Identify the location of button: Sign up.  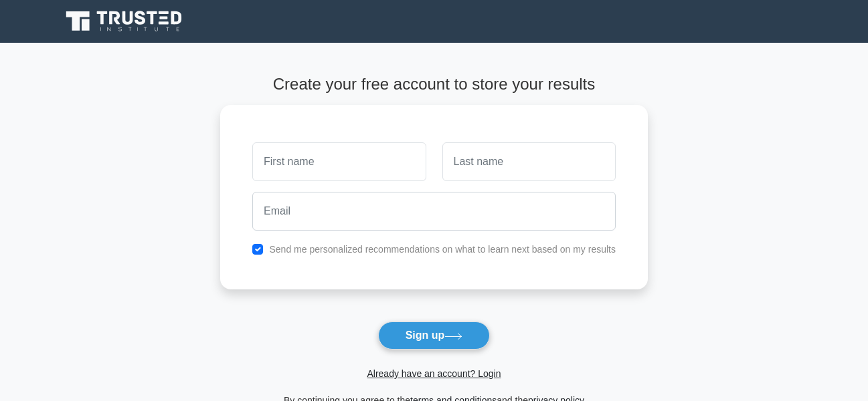
(434, 336).